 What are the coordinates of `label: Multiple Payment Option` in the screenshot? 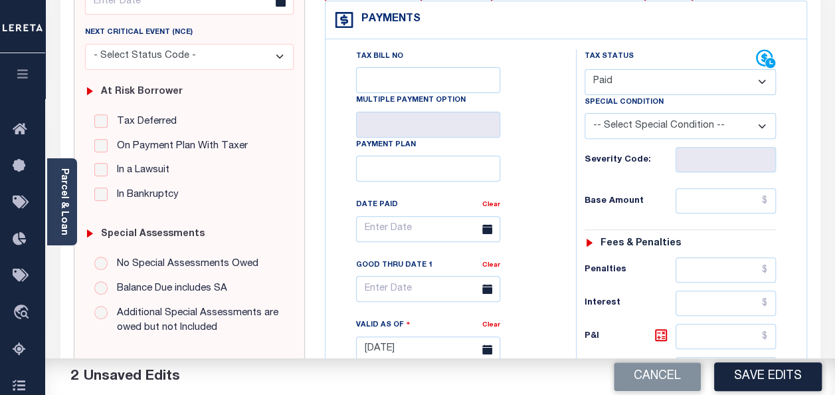 It's located at (411, 100).